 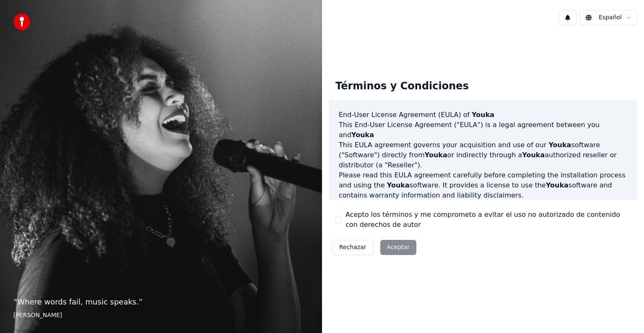 I want to click on p: This End-User License Agreement ("EULA") is a legal agreement between you and, so click(x=483, y=130).